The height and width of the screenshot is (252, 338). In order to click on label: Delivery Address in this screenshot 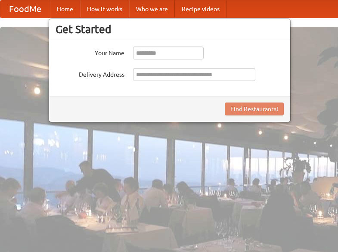, I will do `click(90, 73)`.